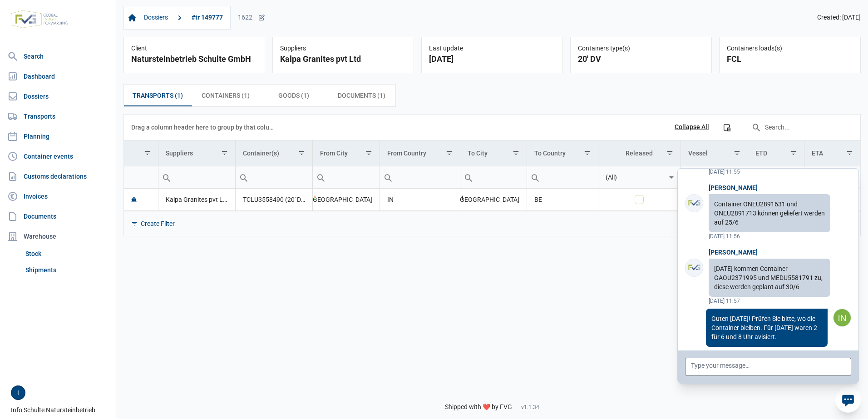 This screenshot has width=868, height=420. I want to click on div: From City, so click(334, 153).